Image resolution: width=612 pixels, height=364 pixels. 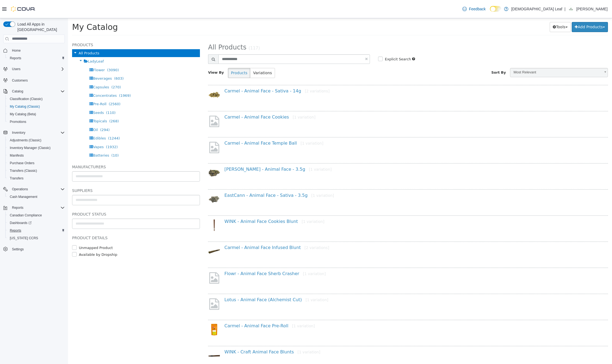 I want to click on button: Products, so click(x=171, y=55).